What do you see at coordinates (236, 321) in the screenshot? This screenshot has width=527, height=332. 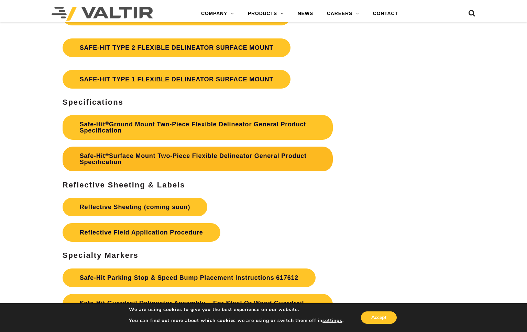 I see `p: You can find out more about which cookies we are using or switch them off in .` at bounding box center [236, 321].